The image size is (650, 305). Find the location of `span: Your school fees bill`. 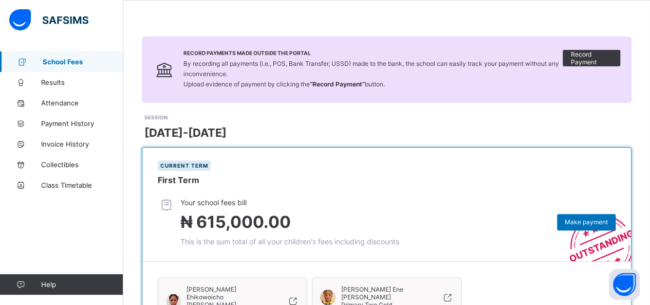

span: Your school fees bill is located at coordinates (290, 202).